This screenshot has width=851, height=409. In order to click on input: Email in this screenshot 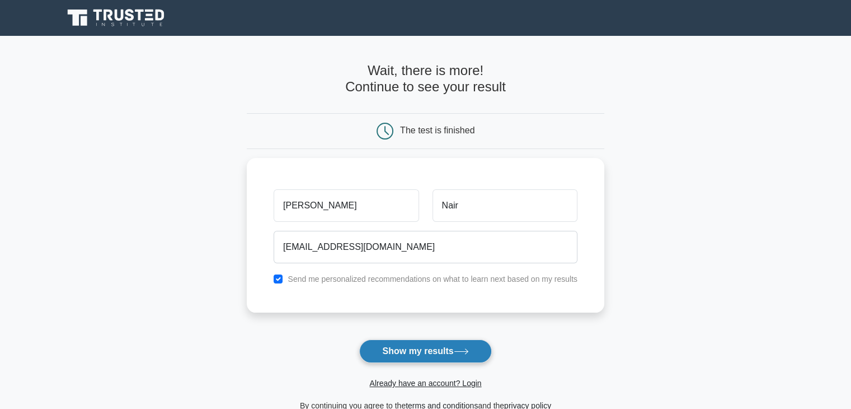, I will do `click(425, 247)`.